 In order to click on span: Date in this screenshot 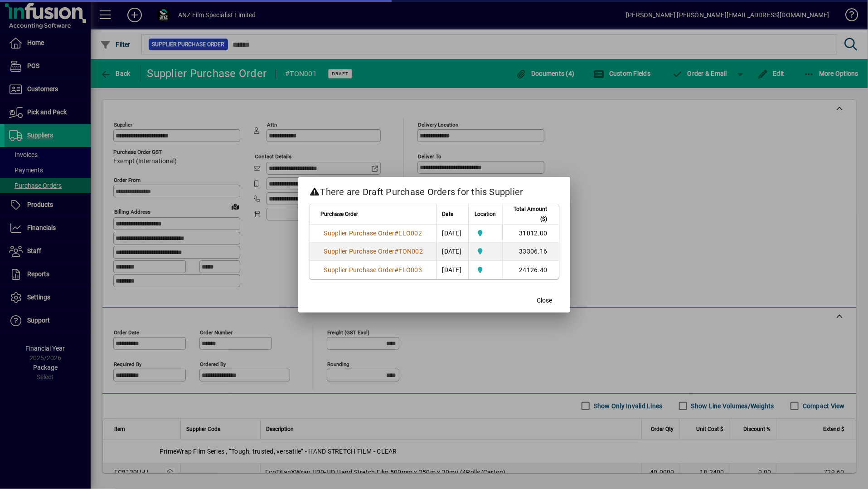, I will do `click(448, 214)`.